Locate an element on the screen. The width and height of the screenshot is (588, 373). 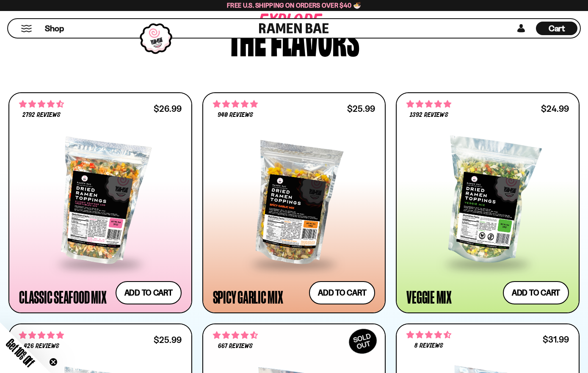
button: Mobile Menu Trigger is located at coordinates (26, 29).